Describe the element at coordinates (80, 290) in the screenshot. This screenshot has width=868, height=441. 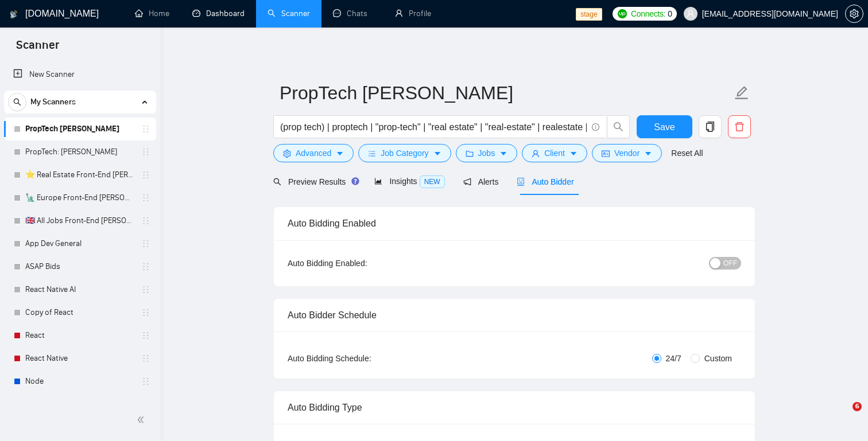
I see `a: React Native AI` at that location.